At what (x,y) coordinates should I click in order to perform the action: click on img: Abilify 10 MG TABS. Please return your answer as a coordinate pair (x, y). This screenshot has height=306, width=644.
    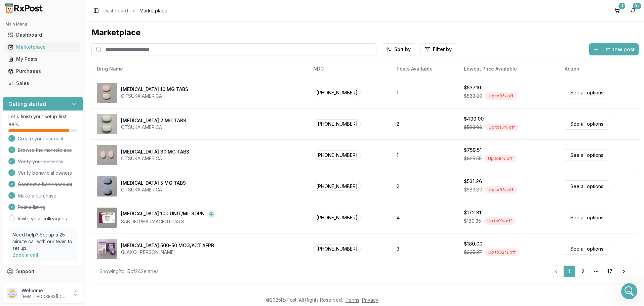
    Looking at the image, I should click on (107, 93).